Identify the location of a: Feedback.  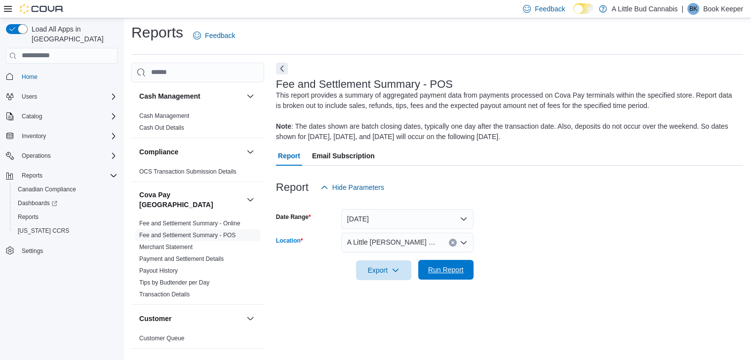
(214, 36).